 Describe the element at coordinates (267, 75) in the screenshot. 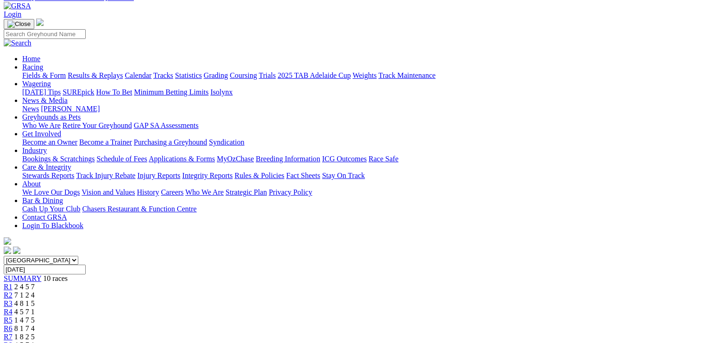

I see `a: Trials` at that location.